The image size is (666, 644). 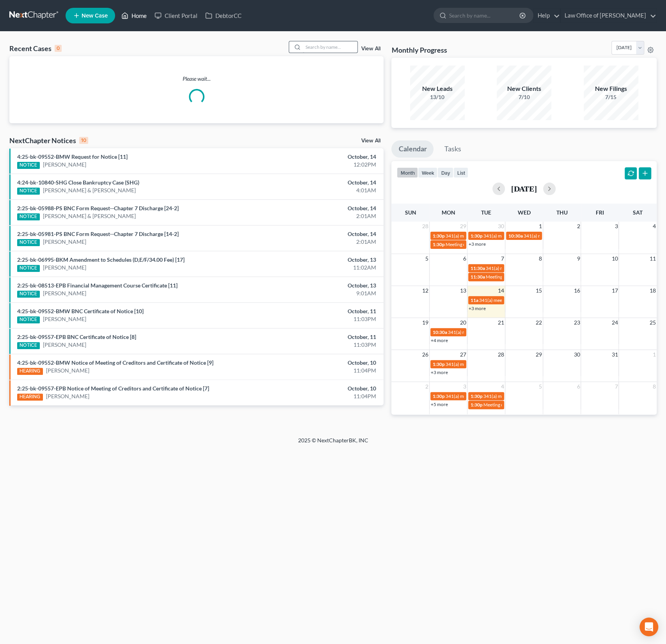 I want to click on a: +5 more, so click(x=439, y=404).